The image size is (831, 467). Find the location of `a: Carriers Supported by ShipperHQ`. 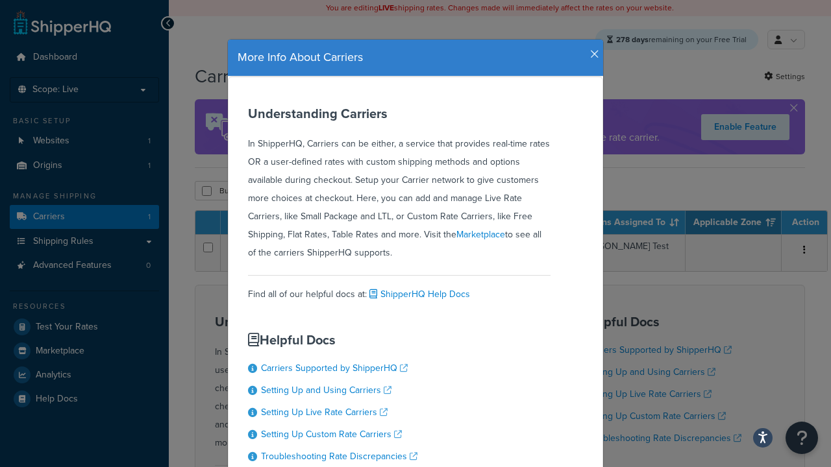

a: Carriers Supported by ShipperHQ is located at coordinates (334, 368).